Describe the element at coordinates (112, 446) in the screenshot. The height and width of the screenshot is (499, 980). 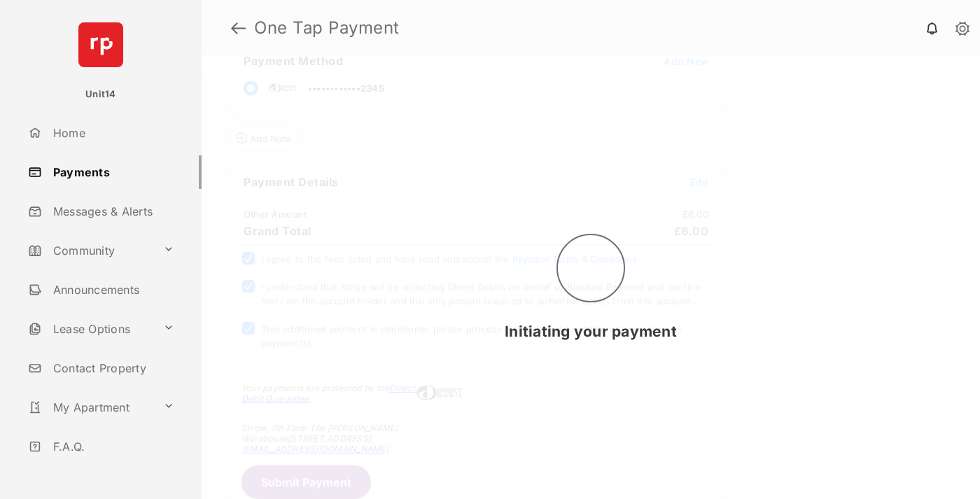
I see `a: F.A.Q.` at that location.